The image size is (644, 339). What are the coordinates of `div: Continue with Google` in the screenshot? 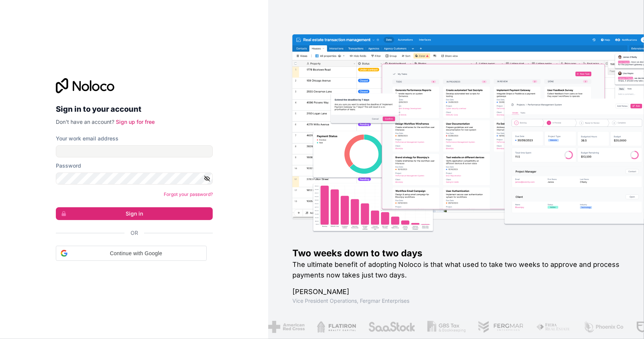 It's located at (131, 253).